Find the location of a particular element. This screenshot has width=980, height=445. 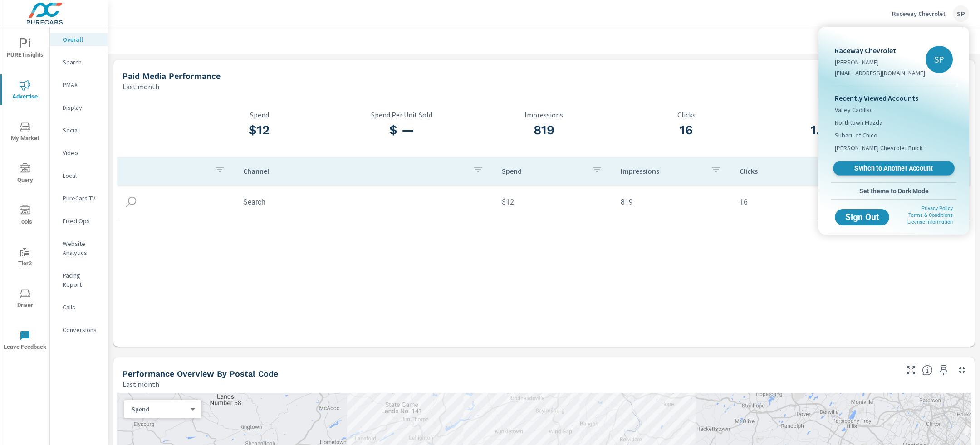

a: Switch to Another Account is located at coordinates (894, 168).